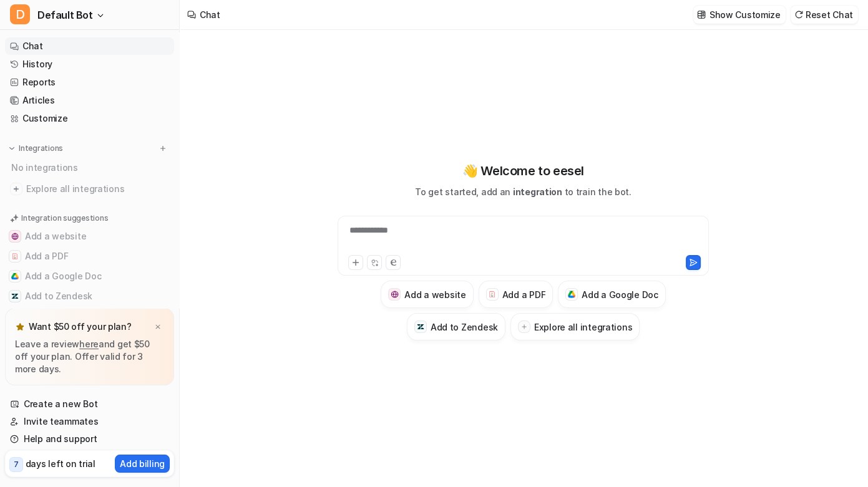 This screenshot has width=868, height=487. Describe the element at coordinates (20, 326) in the screenshot. I see `img: star` at that location.